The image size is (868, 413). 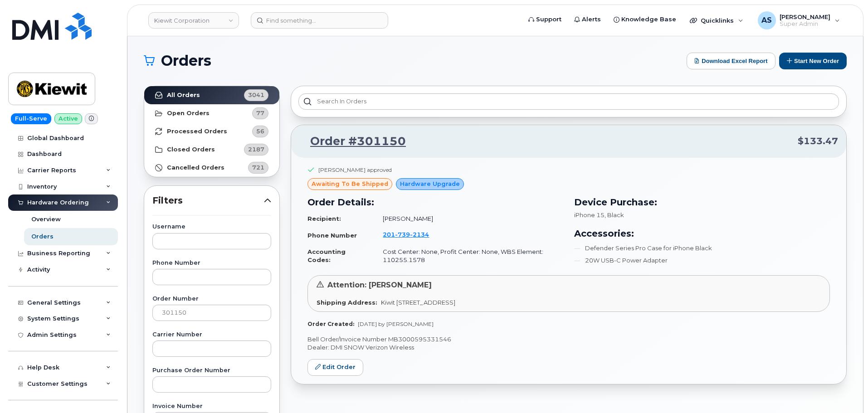 What do you see at coordinates (257, 95) in the screenshot?
I see `span: 3041` at bounding box center [257, 95].